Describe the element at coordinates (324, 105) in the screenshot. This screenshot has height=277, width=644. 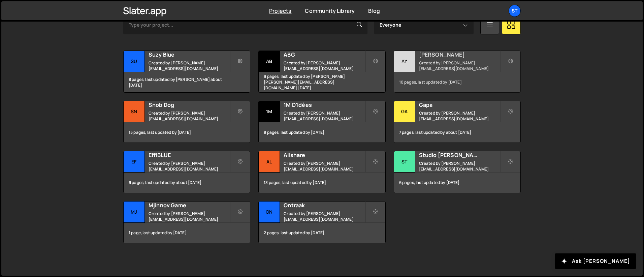
I see `h2: 1M D'Idées` at that location.